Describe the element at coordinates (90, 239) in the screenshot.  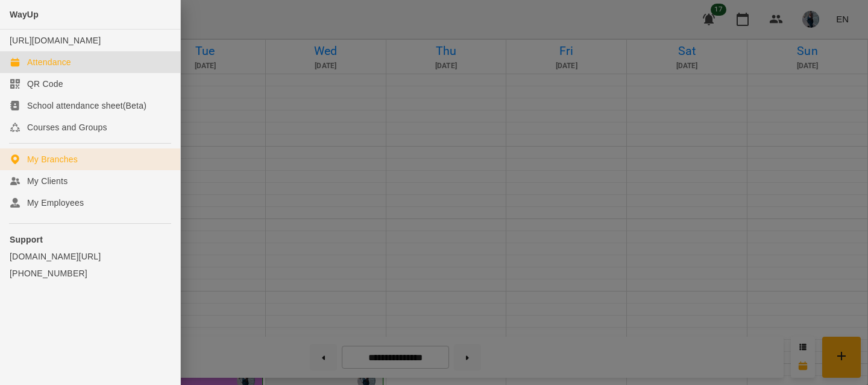
I see `p: Support` at that location.